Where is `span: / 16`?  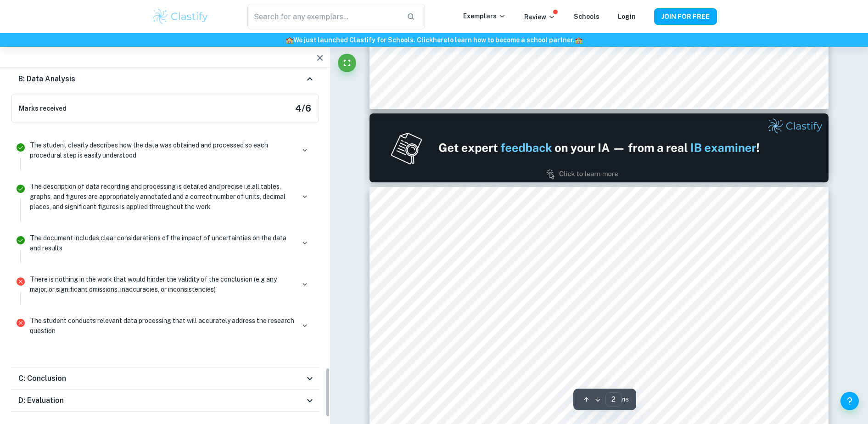 span: / 16 is located at coordinates (625, 399).